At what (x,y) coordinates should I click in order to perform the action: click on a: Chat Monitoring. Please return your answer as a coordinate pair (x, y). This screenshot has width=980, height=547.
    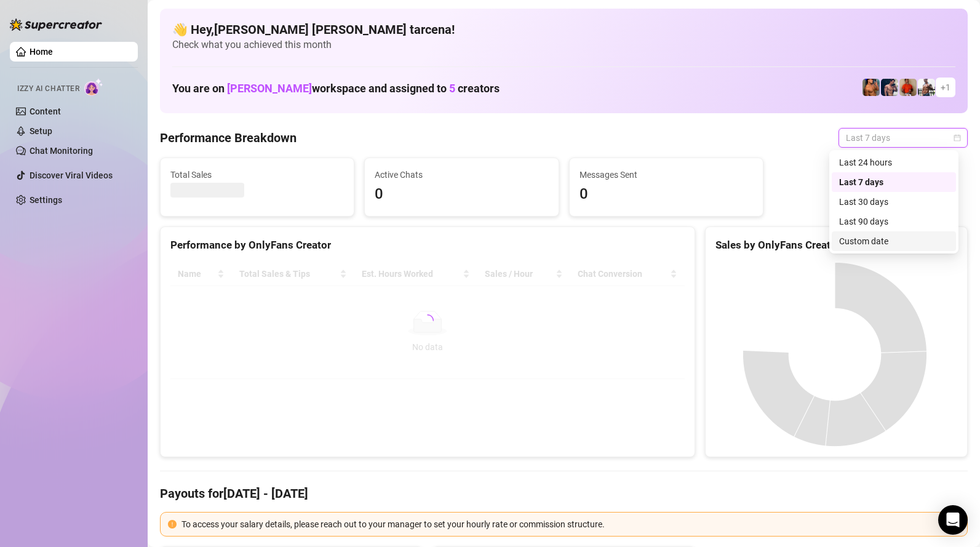
    Looking at the image, I should click on (61, 151).